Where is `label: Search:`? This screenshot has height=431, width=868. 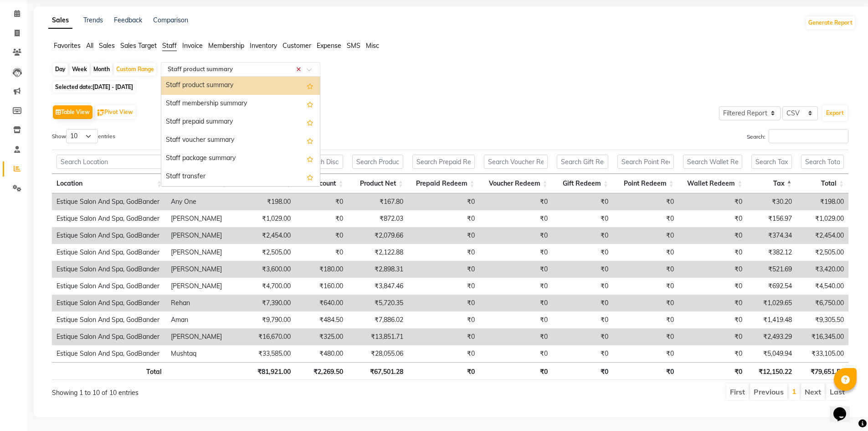 label: Search: is located at coordinates (798, 136).